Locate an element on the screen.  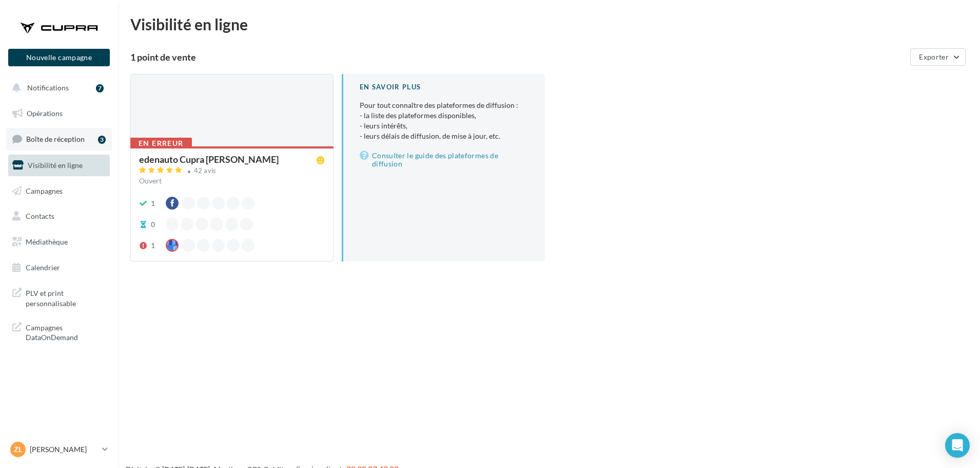
span: Campagnes is located at coordinates (44, 190).